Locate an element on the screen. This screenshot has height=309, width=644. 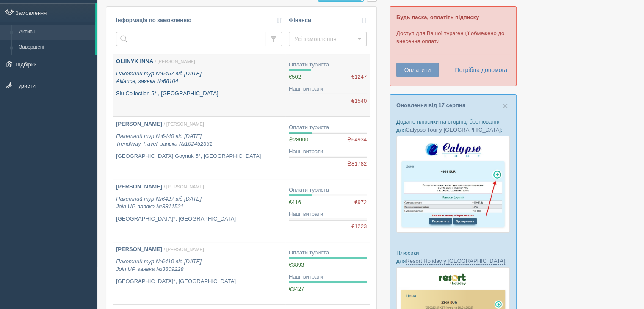
img: calypso-tour-proposal-crm-for-travel-agency.jpg is located at coordinates (453, 184).